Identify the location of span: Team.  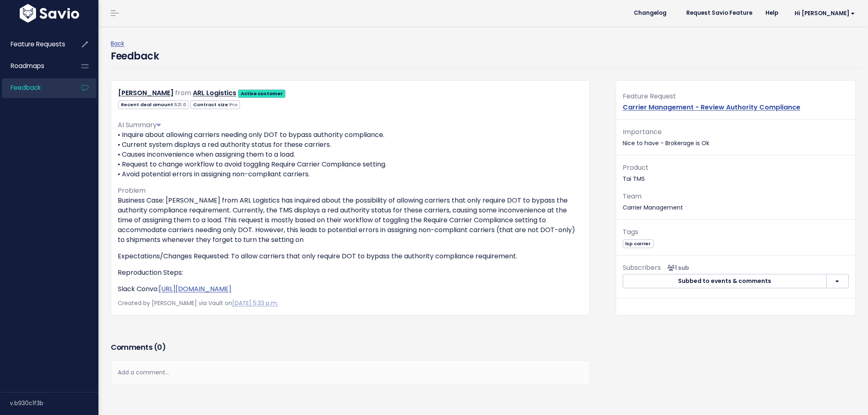
(632, 196).